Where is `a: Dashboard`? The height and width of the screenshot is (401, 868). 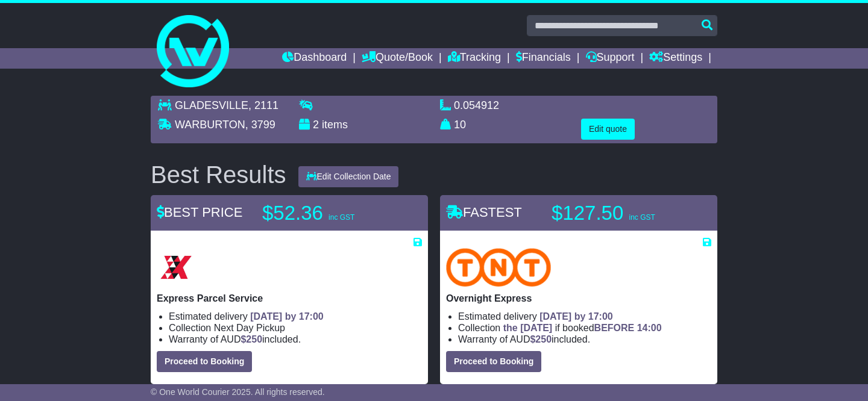 a: Dashboard is located at coordinates (314, 58).